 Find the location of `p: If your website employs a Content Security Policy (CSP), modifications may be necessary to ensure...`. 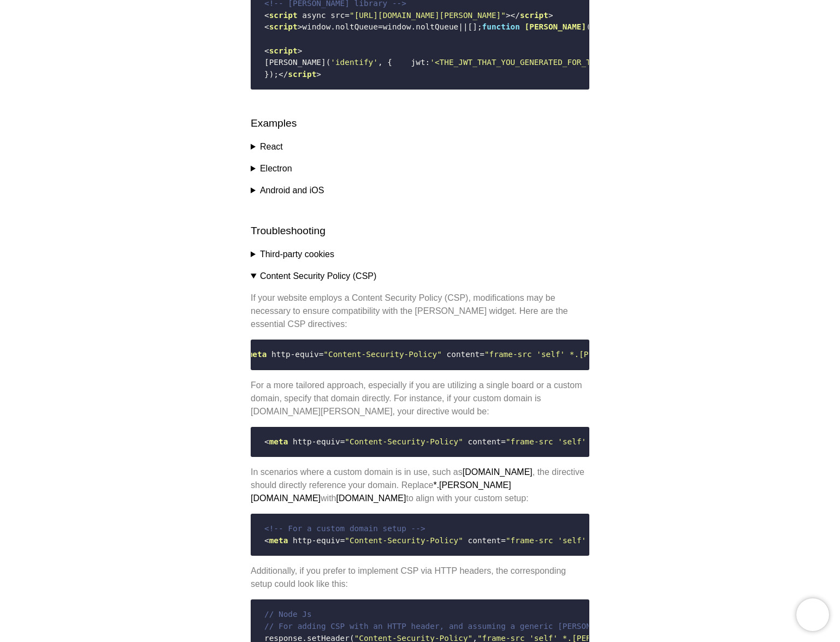

p: If your website employs a Content Security Policy (CSP), modifications may be necessary to ensure... is located at coordinates (420, 312).